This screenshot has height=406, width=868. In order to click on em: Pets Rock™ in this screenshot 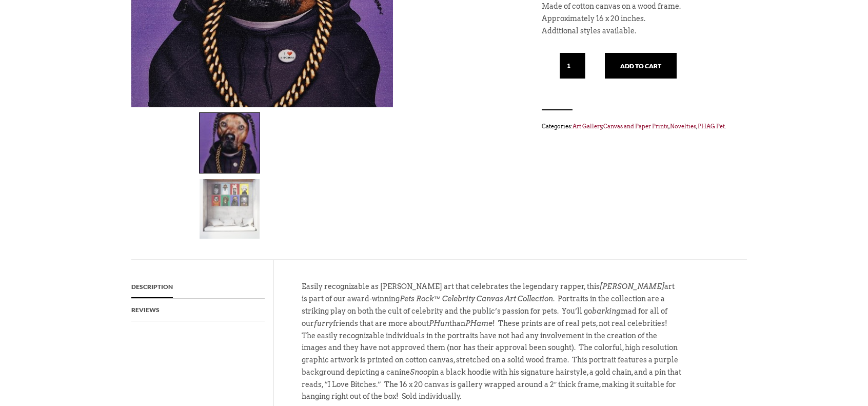, I will do `click(420, 299)`.